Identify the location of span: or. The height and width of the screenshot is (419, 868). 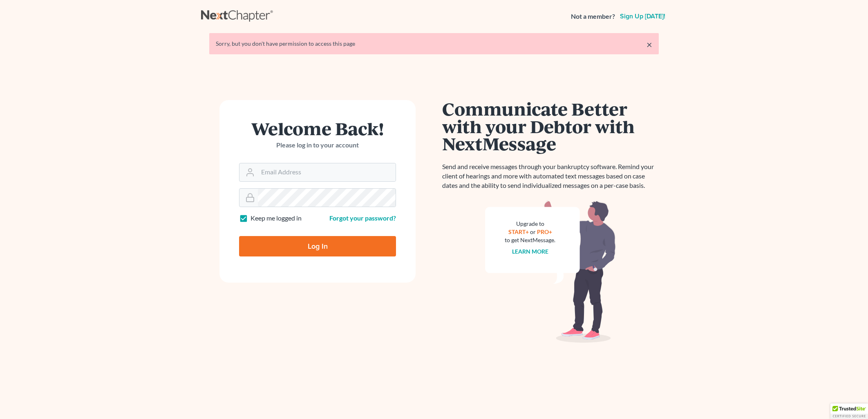
(533, 232).